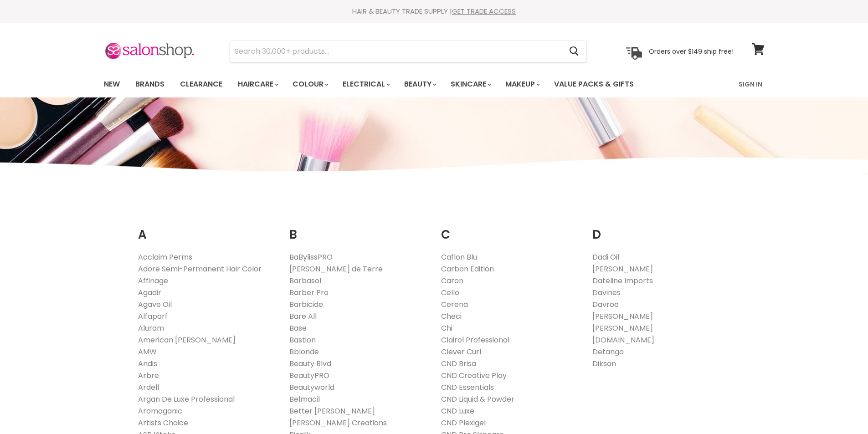 The height and width of the screenshot is (434, 868). Describe the element at coordinates (606, 257) in the screenshot. I see `a: Dadi Oil` at that location.